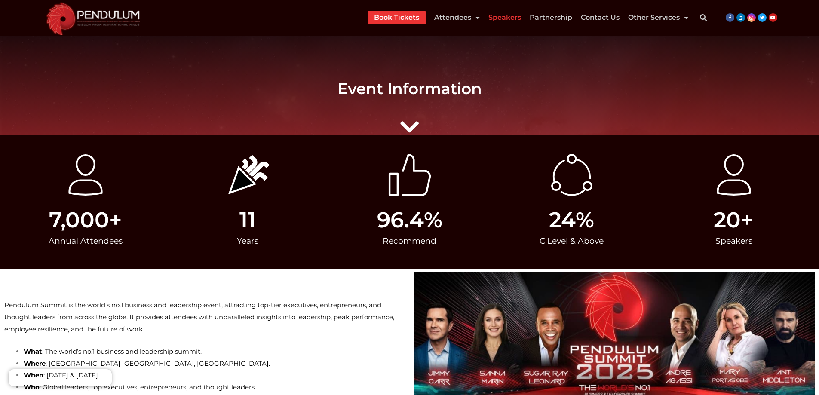 The image size is (819, 395). I want to click on span: 11, so click(248, 220).